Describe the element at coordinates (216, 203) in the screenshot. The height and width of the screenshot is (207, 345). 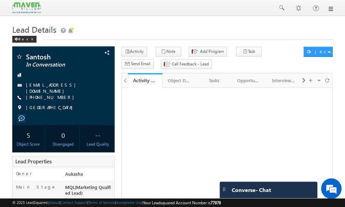
I see `span: 77978` at that location.